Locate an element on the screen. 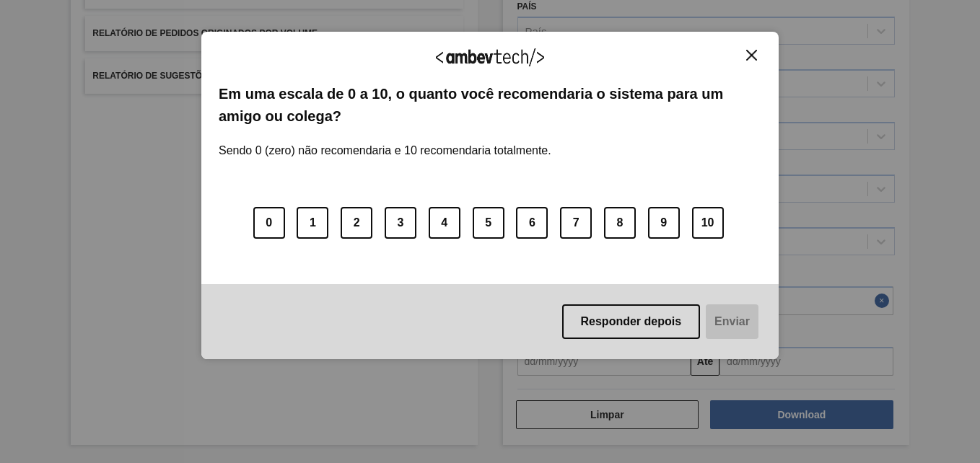 The width and height of the screenshot is (980, 463). button: 6 is located at coordinates (532, 223).